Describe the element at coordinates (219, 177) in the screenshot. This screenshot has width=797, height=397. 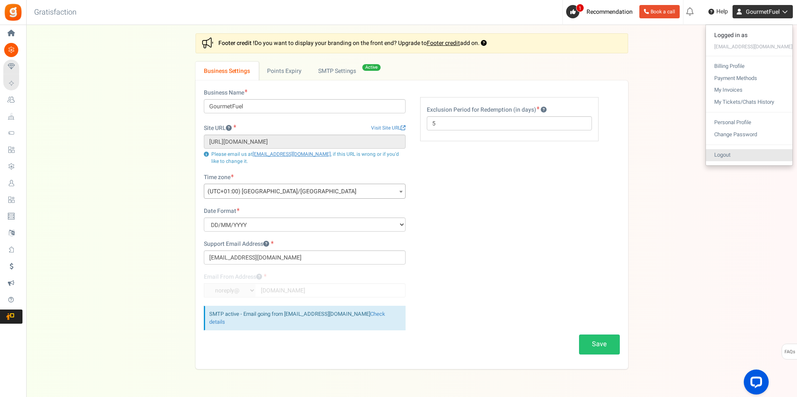
I see `label: Time zone` at that location.